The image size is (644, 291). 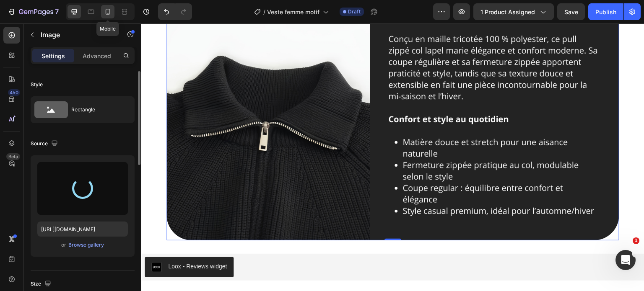 I want to click on div: Publish, so click(x=606, y=11).